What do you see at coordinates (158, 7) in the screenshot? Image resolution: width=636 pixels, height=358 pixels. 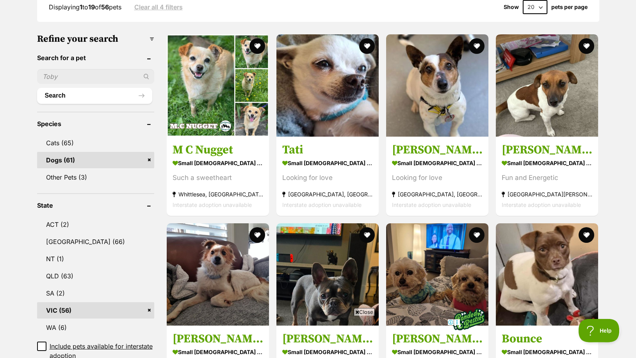 I see `a: Clear all 4 filters` at bounding box center [158, 7].